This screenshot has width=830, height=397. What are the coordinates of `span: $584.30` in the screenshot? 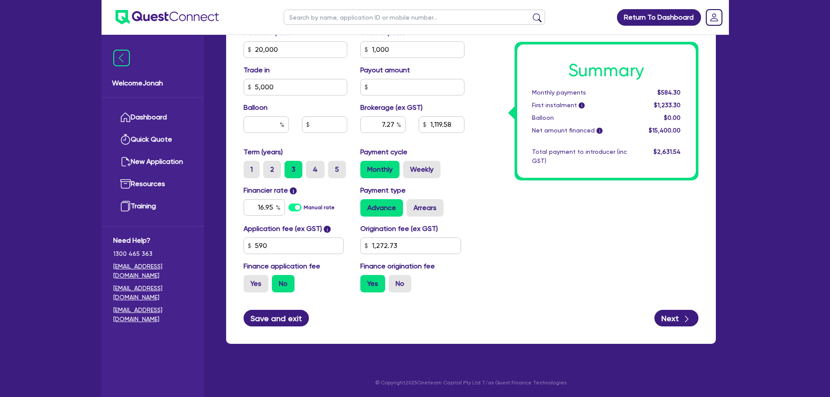 It's located at (669, 92).